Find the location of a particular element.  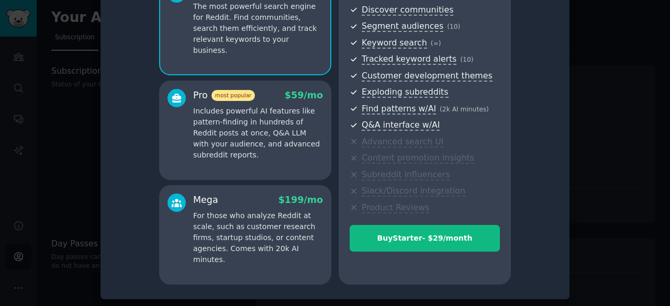

span: Slack/Discord integration is located at coordinates (413, 191).